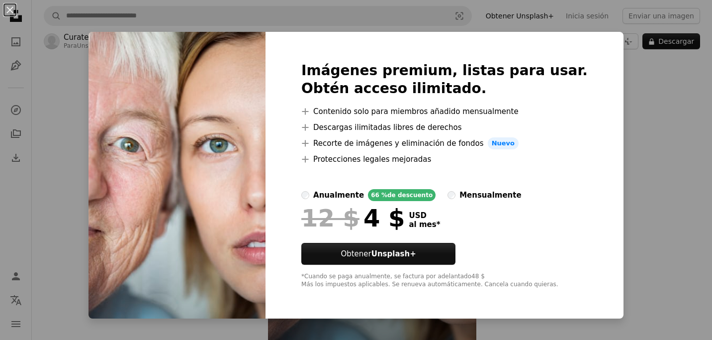  Describe the element at coordinates (424, 215) in the screenshot. I see `span: USD` at that location.